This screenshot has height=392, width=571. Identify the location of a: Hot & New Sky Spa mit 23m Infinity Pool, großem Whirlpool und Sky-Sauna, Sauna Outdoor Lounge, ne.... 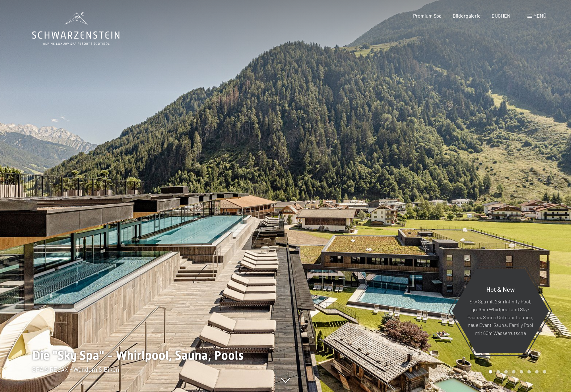
(500, 311).